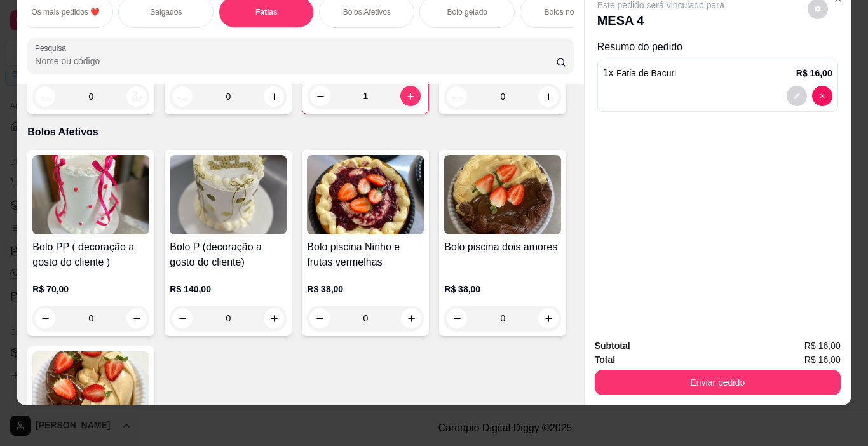 The height and width of the screenshot is (446, 868). I want to click on p: R$ 70,00, so click(90, 289).